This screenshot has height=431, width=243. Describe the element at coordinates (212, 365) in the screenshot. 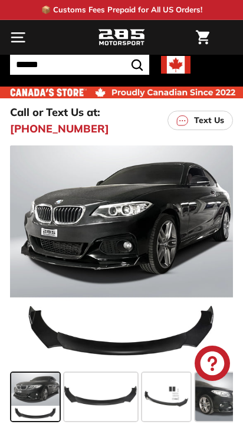

I see `inbox-online-store-chat: Shopify online store chat` at that location.